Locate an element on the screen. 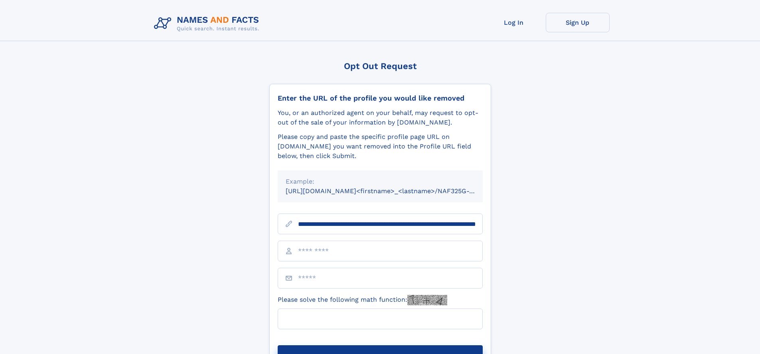 This screenshot has height=354, width=760. div: You, or an authorized agent on your behalf, may request to opt-out of the sale of your informatio... is located at coordinates (380, 118).